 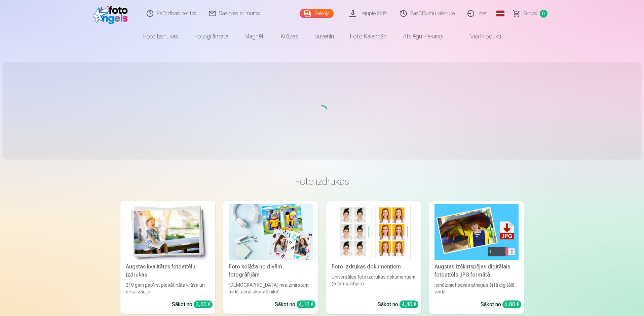 I want to click on a: Augstas kvalitātes fotoattēlu izdrukasAugstas kvalitātes fotoattēlu izdrukas210 gsm papīrs, piesā..., so click(x=168, y=257).